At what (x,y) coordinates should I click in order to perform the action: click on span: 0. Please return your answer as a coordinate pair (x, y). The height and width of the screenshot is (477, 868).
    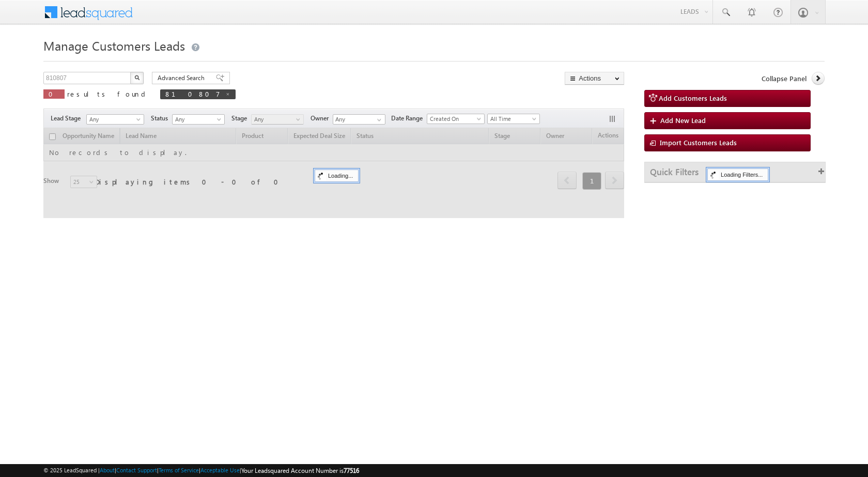
    Looking at the image, I should click on (54, 93).